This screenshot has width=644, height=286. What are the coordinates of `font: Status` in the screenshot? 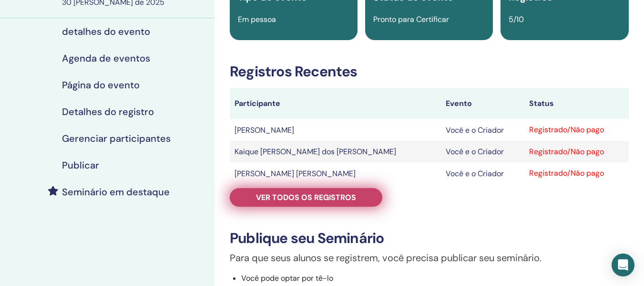 It's located at (541, 103).